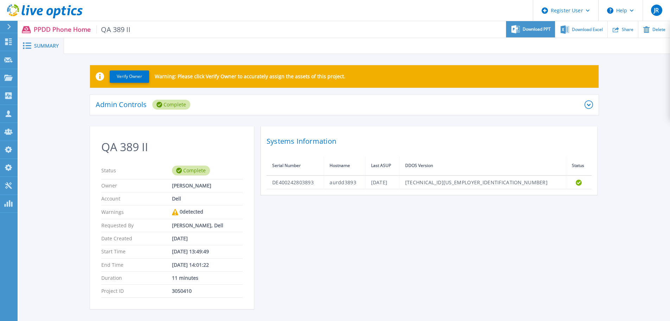 This screenshot has height=321, width=670. What do you see at coordinates (137, 251) in the screenshot?
I see `p: Start Time` at bounding box center [137, 251].